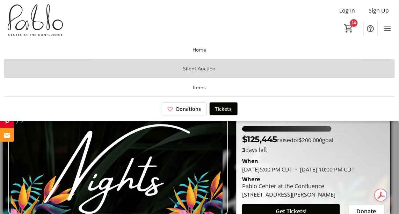  What do you see at coordinates (348, 28) in the screenshot?
I see `button: Cart` at bounding box center [348, 28].